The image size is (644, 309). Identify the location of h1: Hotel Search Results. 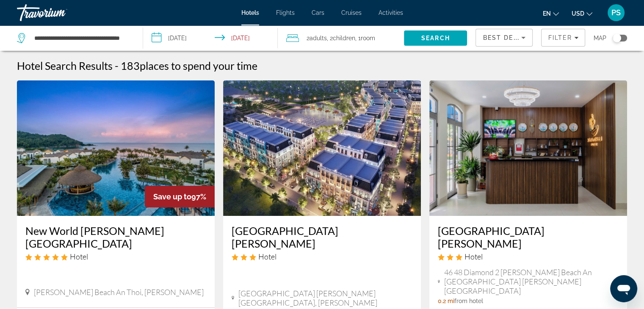
(65, 65).